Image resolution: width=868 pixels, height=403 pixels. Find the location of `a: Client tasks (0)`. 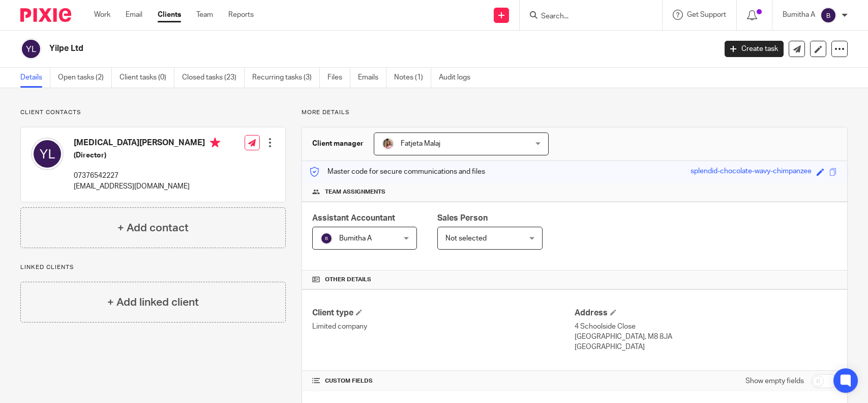

a: Client tasks (0) is located at coordinates (147, 77).